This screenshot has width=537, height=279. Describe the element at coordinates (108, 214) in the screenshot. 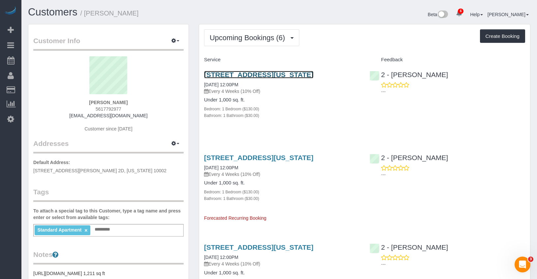

I see `label: To attach a special tag to this Customer, type a tag name and press enter or select from availabl...` at that location.